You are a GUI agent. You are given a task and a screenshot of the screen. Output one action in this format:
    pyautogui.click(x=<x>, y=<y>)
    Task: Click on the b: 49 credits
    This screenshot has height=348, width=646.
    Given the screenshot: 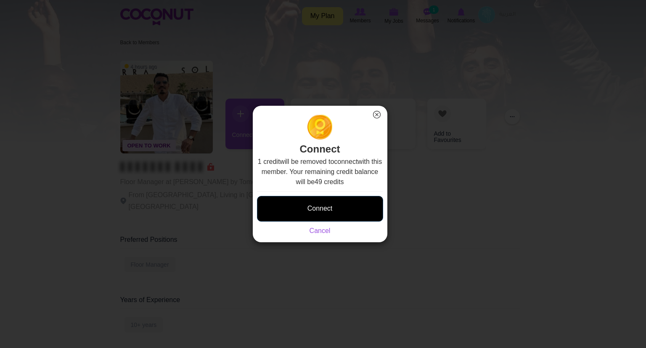 What is the action you would take?
    pyautogui.click(x=329, y=181)
    